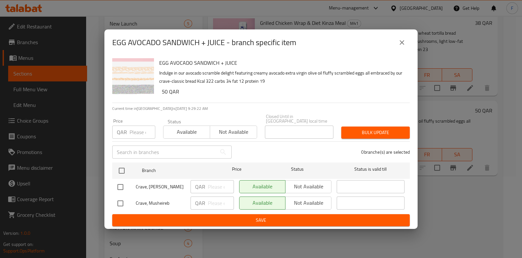 Image resolution: width=522 pixels, height=258 pixels. Describe the element at coordinates (386, 152) in the screenshot. I see `p: 0 branche(s) are selected` at that location.